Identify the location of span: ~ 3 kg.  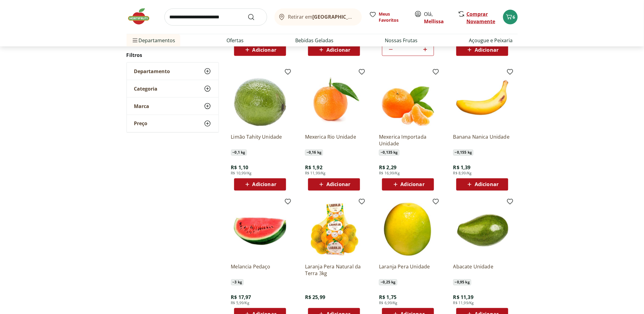
(238, 283).